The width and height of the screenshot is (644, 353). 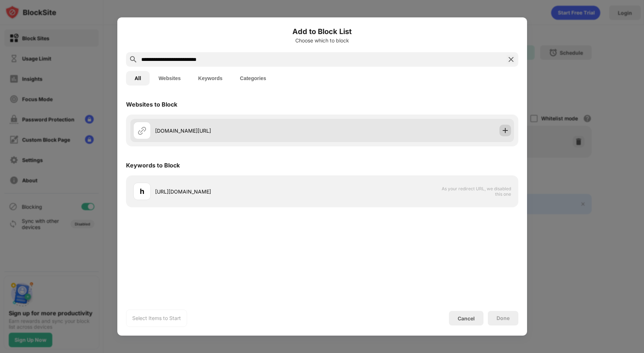 What do you see at coordinates (134, 59) in the screenshot?
I see `img: search.svg` at bounding box center [134, 59].